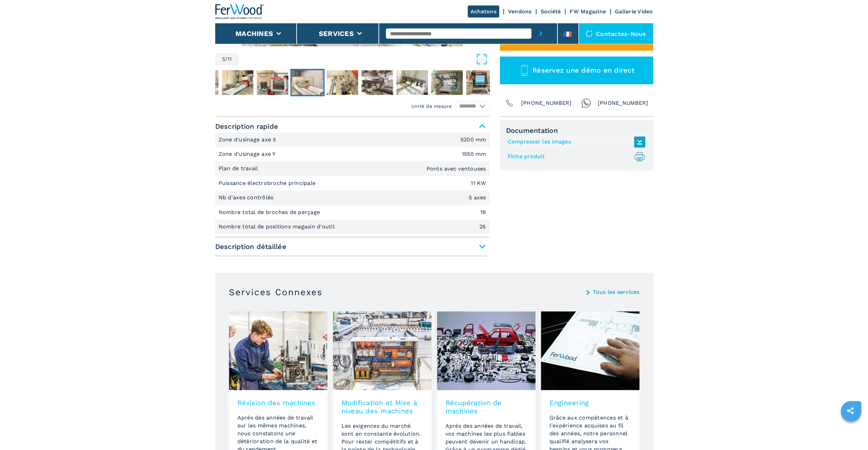  What do you see at coordinates (224, 59) in the screenshot?
I see `span: 5` at bounding box center [224, 59].